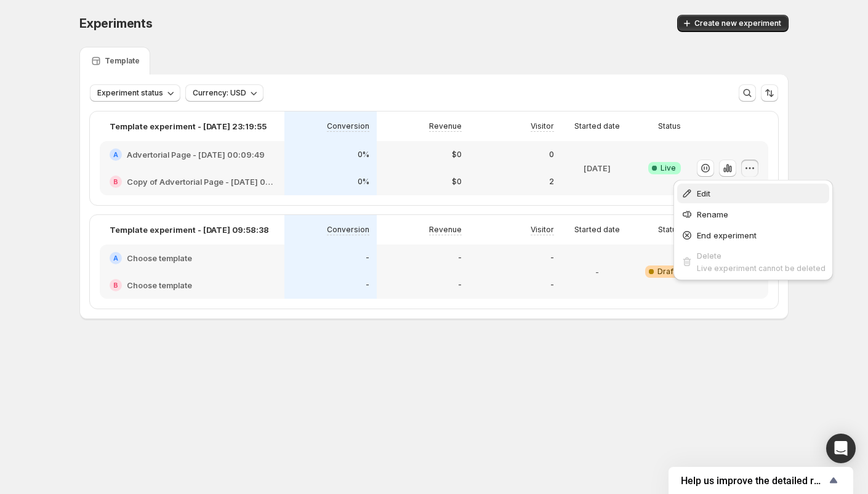 This screenshot has width=868, height=494. I want to click on p: 0, so click(551, 155).